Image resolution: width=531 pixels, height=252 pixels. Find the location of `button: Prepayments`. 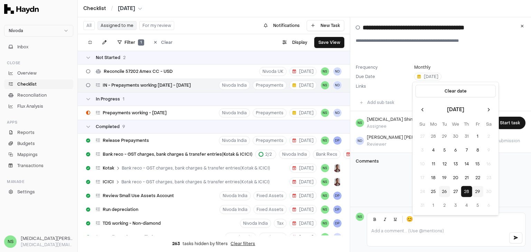

button: Prepayments is located at coordinates (270, 113).